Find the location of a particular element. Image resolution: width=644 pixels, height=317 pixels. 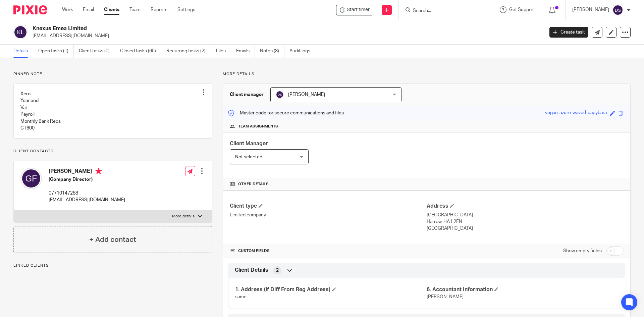

input: Search is located at coordinates (442, 11).